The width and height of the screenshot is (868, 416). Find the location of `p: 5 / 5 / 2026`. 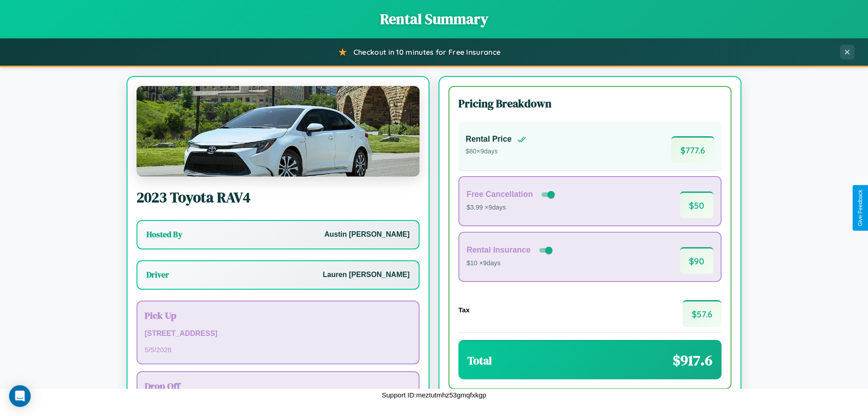

p: 5 / 5 / 2026 is located at coordinates (278, 350).